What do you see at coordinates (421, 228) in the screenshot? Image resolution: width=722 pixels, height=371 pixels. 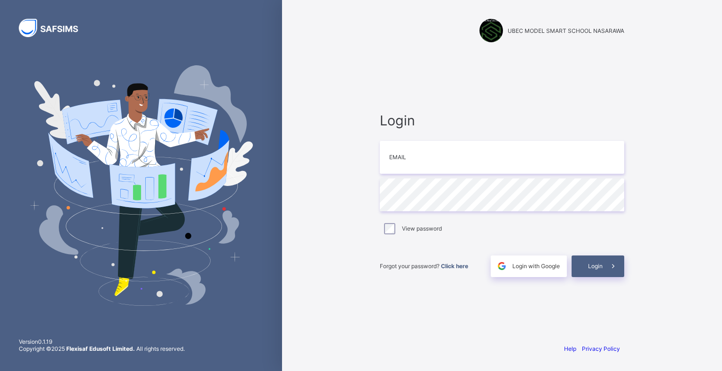 I see `label: View password` at bounding box center [421, 228].